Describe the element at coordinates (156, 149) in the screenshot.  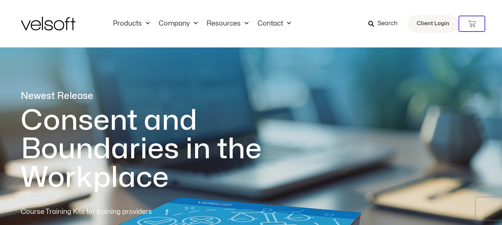
I see `h1: Consent and Boundaries in the Workplace` at that location.